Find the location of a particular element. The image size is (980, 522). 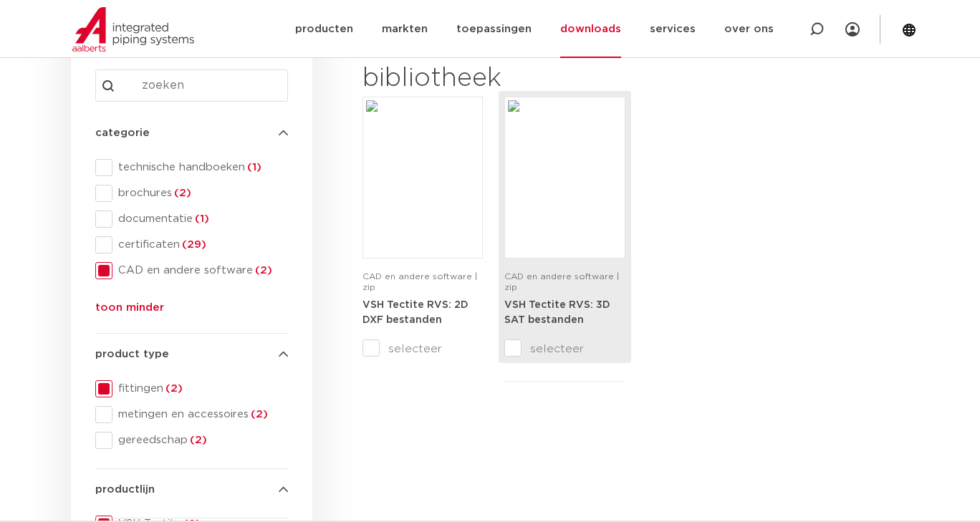

span: metingen en accessoires is located at coordinates (200, 414).